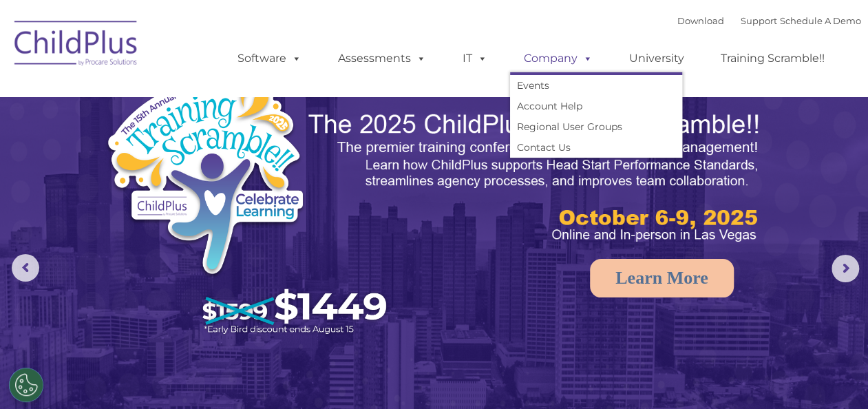 The image size is (868, 409). What do you see at coordinates (269, 58) in the screenshot?
I see `a: Software` at bounding box center [269, 58].